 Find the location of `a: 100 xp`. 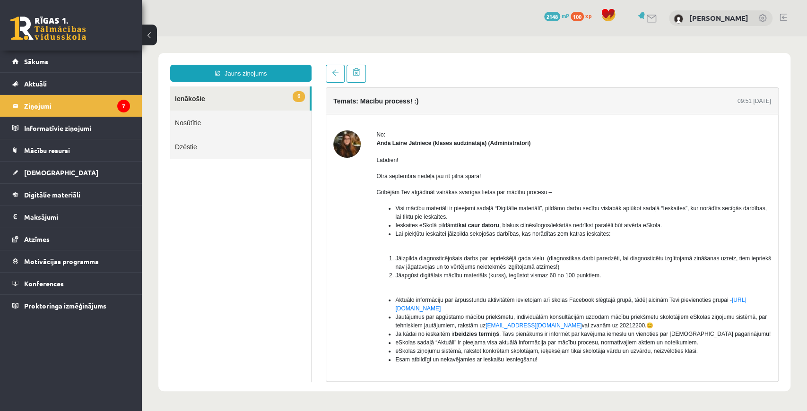

a: 100 xp is located at coordinates (583, 16).